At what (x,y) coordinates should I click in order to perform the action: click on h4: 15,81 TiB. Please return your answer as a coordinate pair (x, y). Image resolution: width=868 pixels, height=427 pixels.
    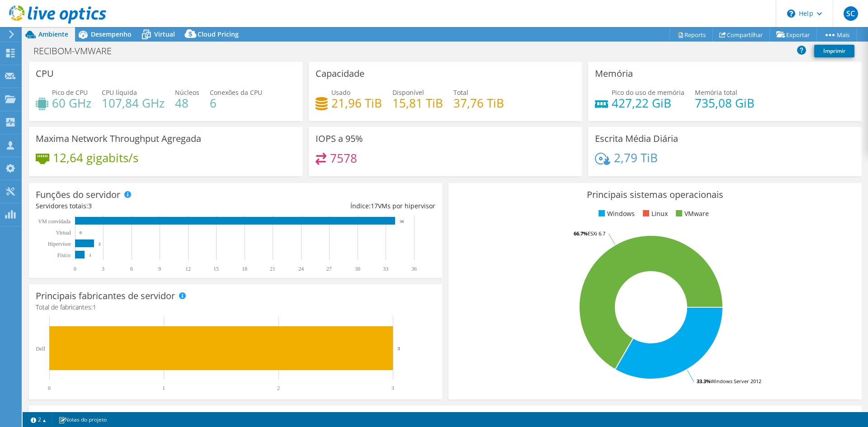
    Looking at the image, I should click on (417, 103).